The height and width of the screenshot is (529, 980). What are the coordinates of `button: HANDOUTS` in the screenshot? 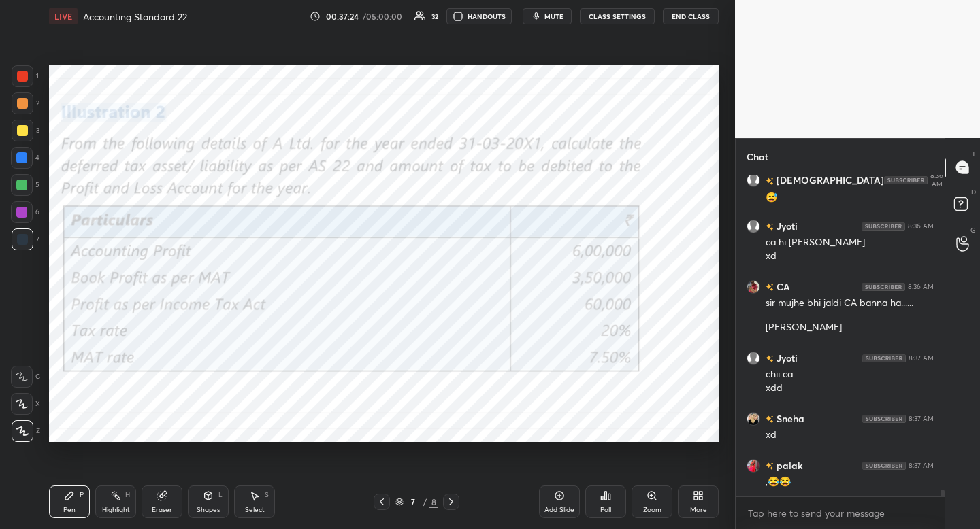 It's located at (479, 16).